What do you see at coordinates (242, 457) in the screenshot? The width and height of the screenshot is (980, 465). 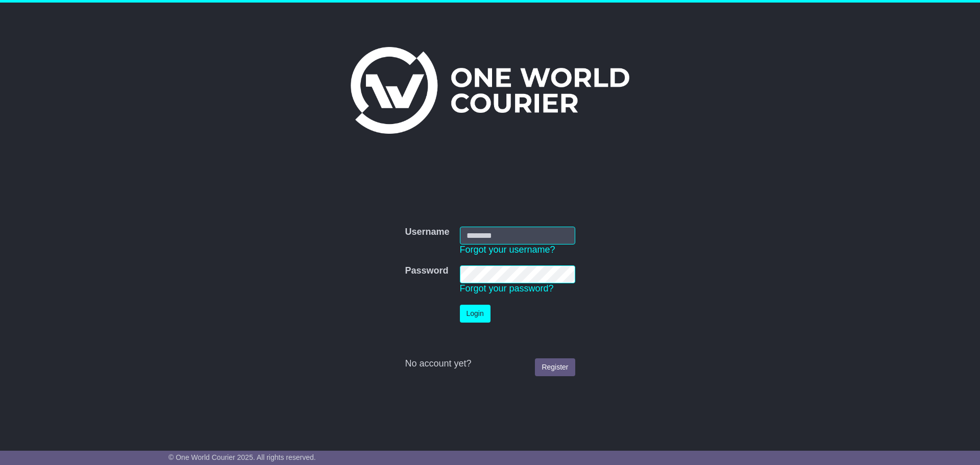 I see `span: © One World Courier 2025. All rights reserved.` at bounding box center [242, 457].